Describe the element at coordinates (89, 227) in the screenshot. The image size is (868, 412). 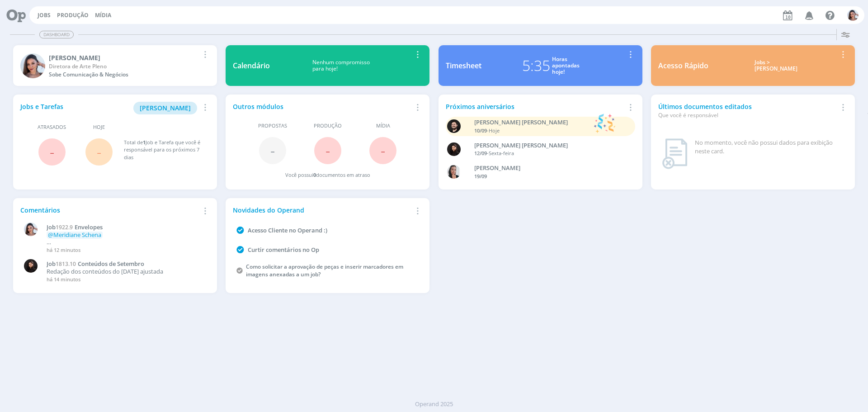
I see `span: Envelopes` at that location.